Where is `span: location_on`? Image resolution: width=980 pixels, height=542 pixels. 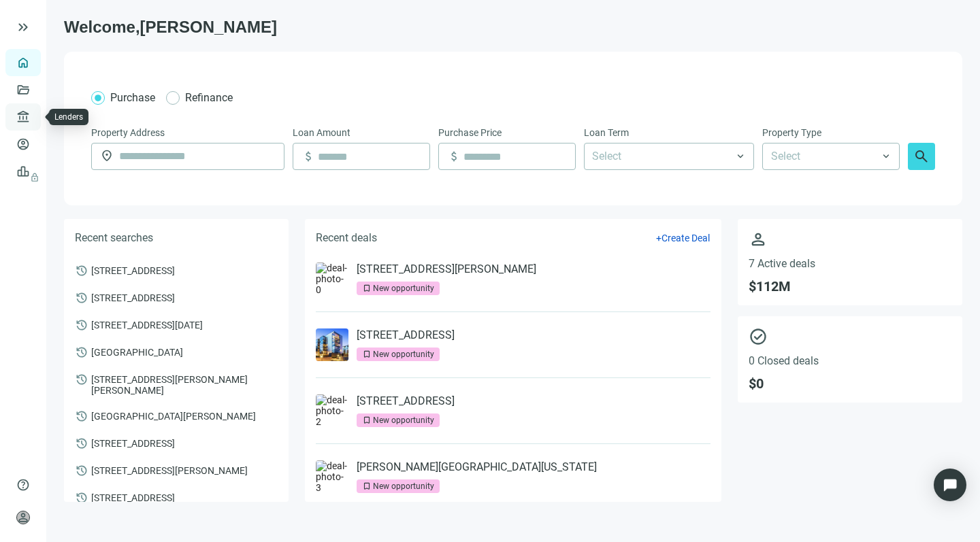
span: location_on is located at coordinates (107, 155).